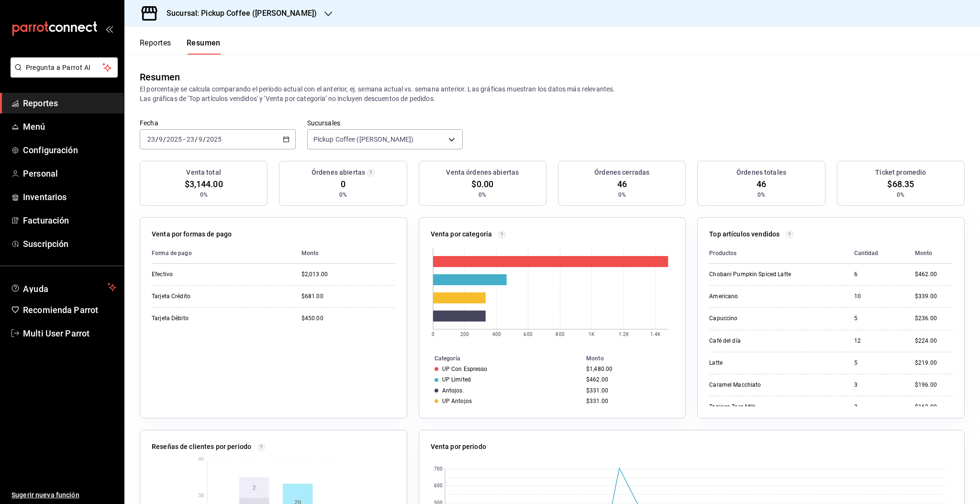  Describe the element at coordinates (453, 390) in the screenshot. I see `div: Antojos.` at that location.